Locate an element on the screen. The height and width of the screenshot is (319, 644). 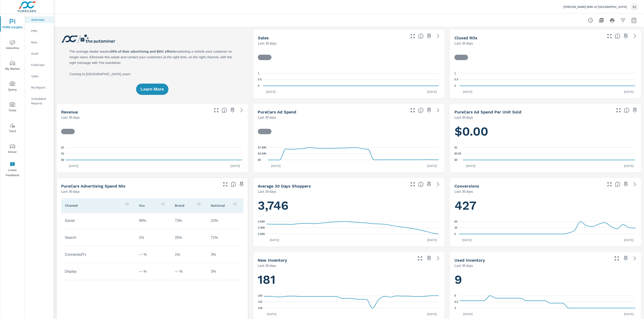
button: Learn More is located at coordinates (152, 89).